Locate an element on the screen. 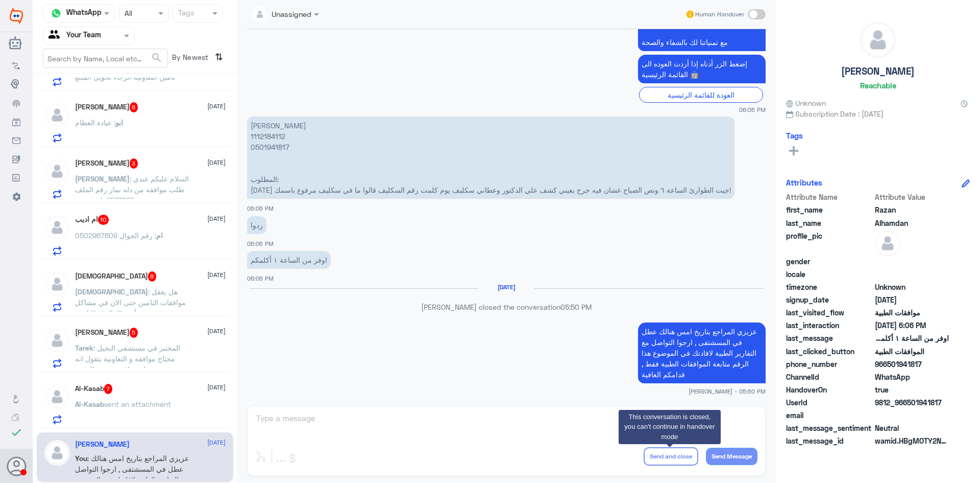  h6: Reachable is located at coordinates (878, 85).